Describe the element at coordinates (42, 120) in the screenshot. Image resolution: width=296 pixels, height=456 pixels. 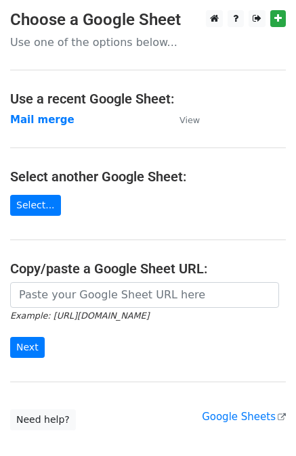
I see `strong: Mail merge` at that location.